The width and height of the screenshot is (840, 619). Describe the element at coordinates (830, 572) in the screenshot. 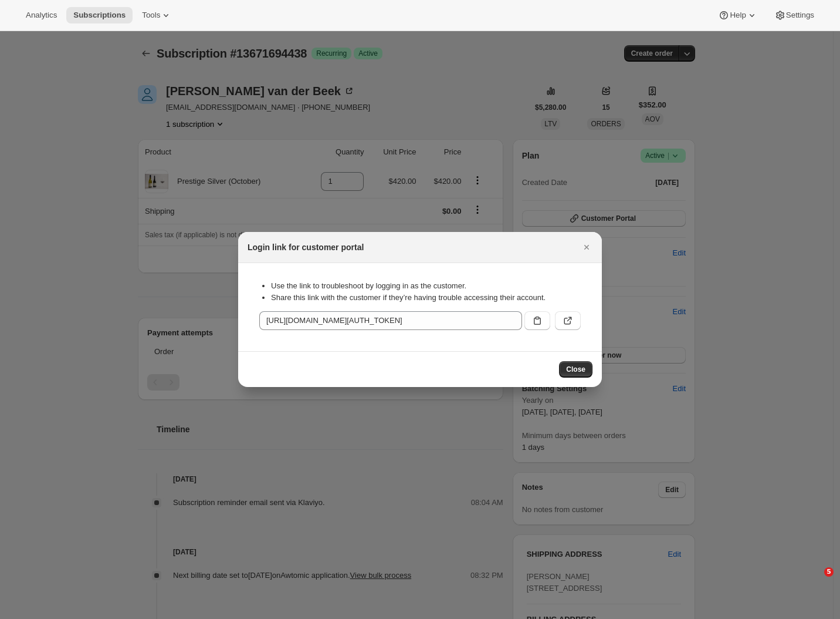

I see `span: 5` at that location.